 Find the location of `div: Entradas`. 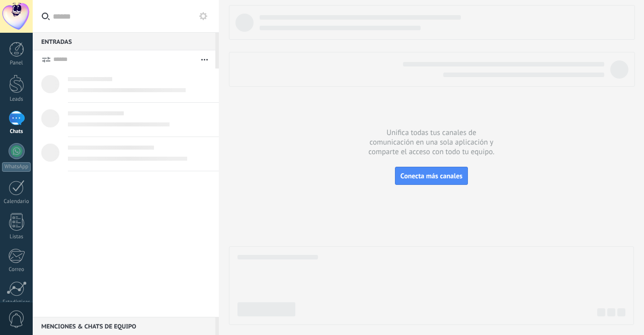

div: Entradas is located at coordinates (124, 41).